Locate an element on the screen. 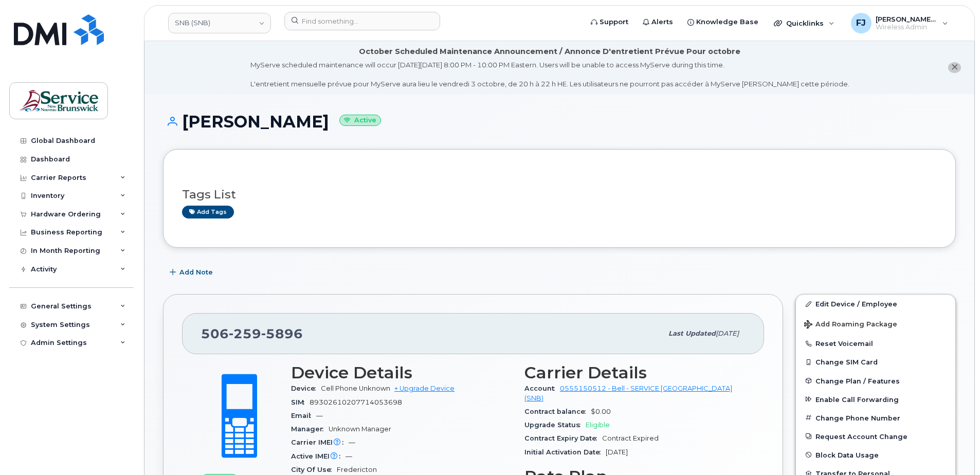  button: Block Data Usage is located at coordinates (876, 455).